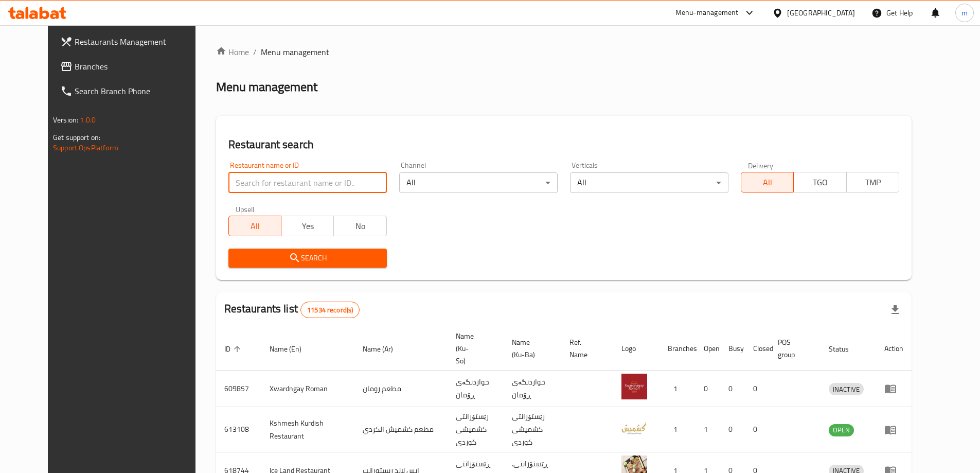  Describe the element at coordinates (307, 258) in the screenshot. I see `button: Search` at that location.